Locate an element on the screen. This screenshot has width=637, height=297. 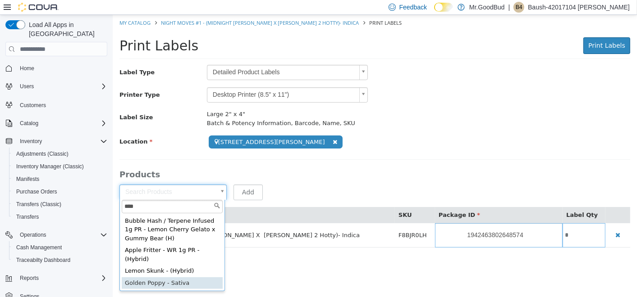
a: Transfers is located at coordinates (27, 217).